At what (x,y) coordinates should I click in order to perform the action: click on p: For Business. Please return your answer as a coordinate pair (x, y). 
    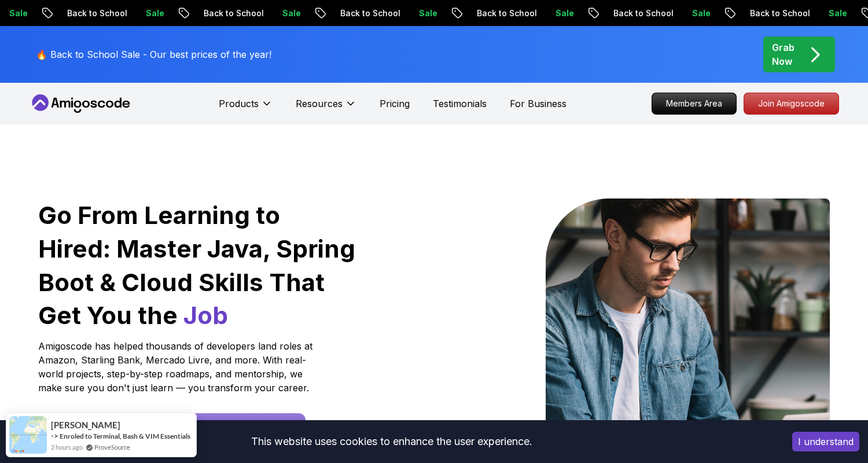
    Looking at the image, I should click on (538, 104).